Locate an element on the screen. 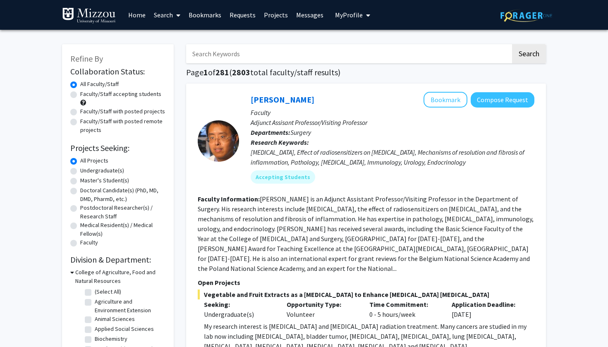  div: Volunteer is located at coordinates (322, 310).